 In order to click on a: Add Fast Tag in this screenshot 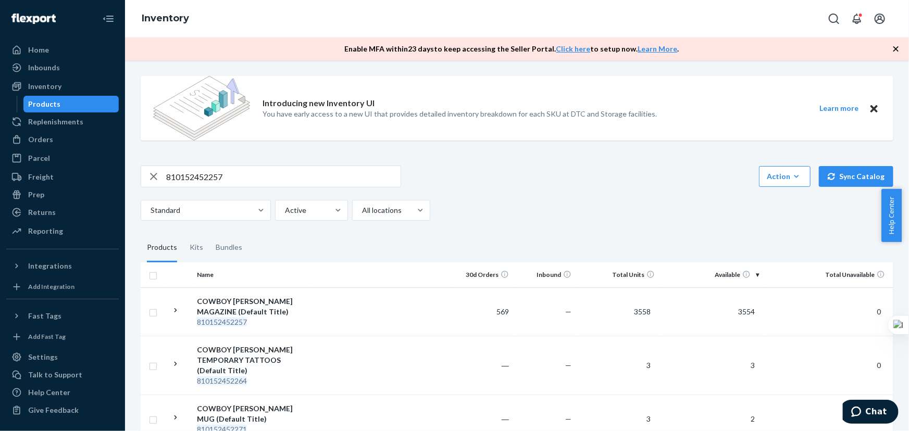, I will do `click(63, 337)`.